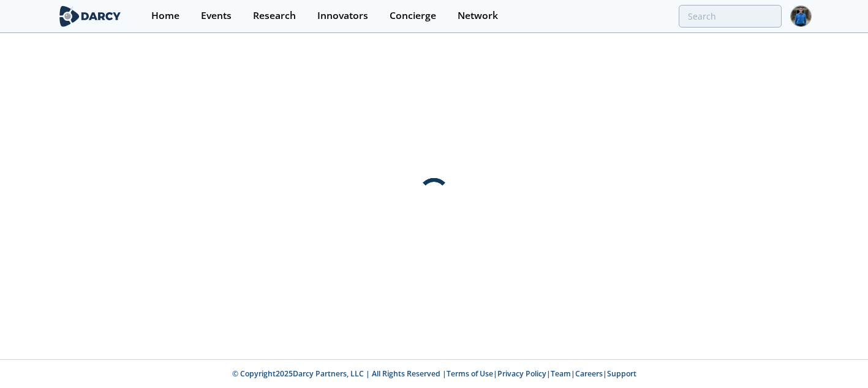 The image size is (868, 388). What do you see at coordinates (165, 16) in the screenshot?
I see `div: Home` at bounding box center [165, 16].